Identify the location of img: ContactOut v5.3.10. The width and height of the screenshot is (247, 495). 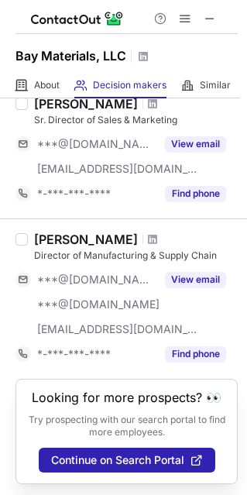
(77, 19).